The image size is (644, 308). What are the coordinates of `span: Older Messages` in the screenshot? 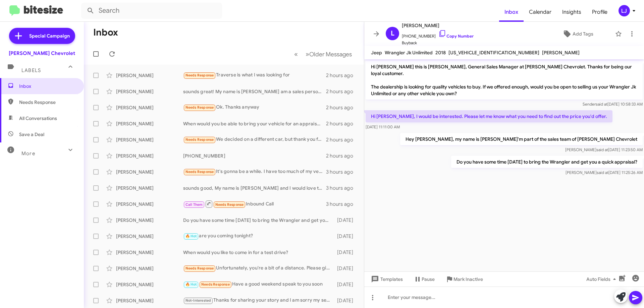 It's located at (330, 54).